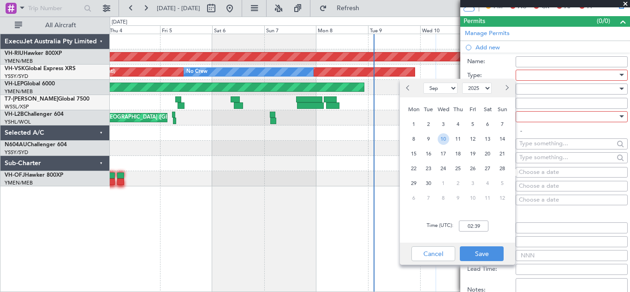 The width and height of the screenshot is (630, 292). Describe the element at coordinates (428, 109) in the screenshot. I see `div: Tue` at that location.